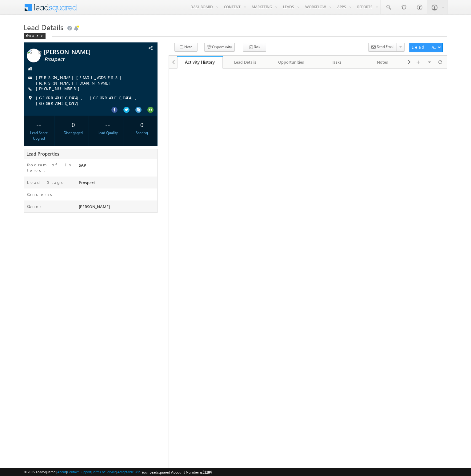 The width and height of the screenshot is (471, 476). Describe the element at coordinates (207, 472) in the screenshot. I see `span: 51284` at that location.